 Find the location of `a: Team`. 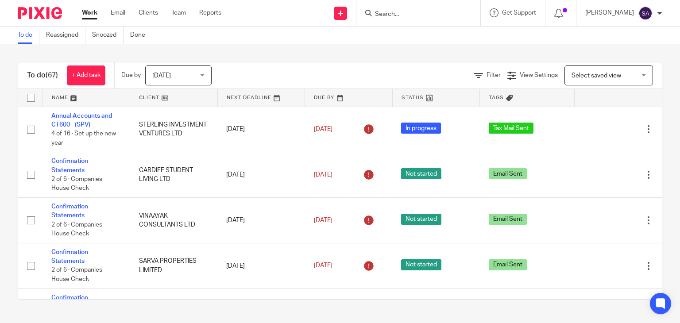

a: Team is located at coordinates (178, 13).